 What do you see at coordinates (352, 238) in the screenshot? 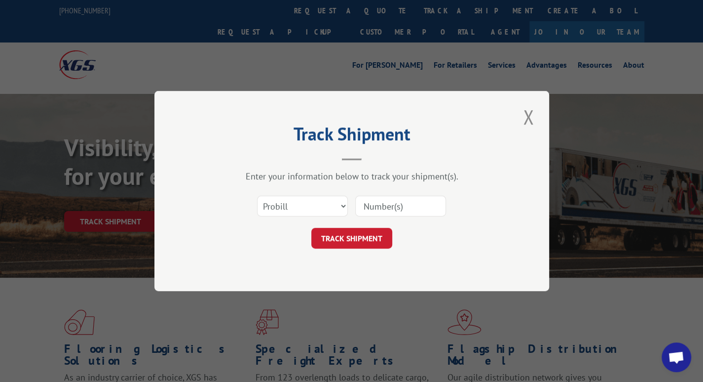
I see `button: TRACK SHIPMENT` at bounding box center [352, 238].